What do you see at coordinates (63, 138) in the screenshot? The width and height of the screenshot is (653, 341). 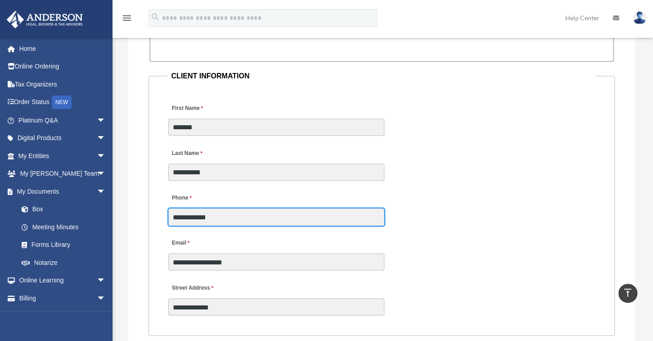 I see `a: Digital Productsarrow_drop_down` at bounding box center [63, 138].